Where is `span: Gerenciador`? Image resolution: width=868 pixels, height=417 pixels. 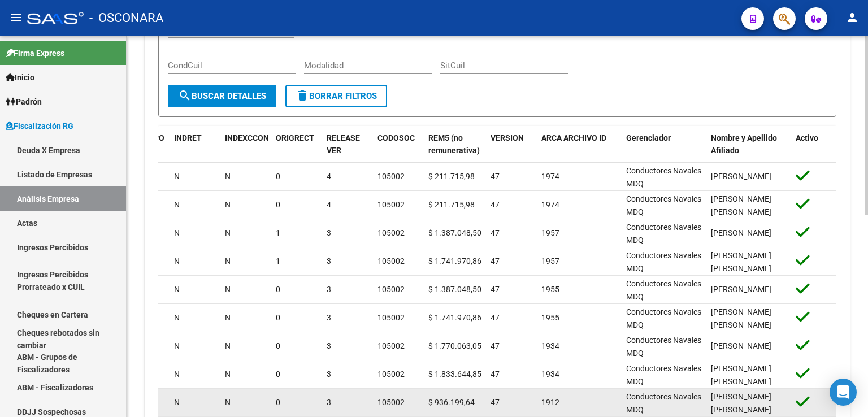
span: Gerenciador is located at coordinates (648, 137).